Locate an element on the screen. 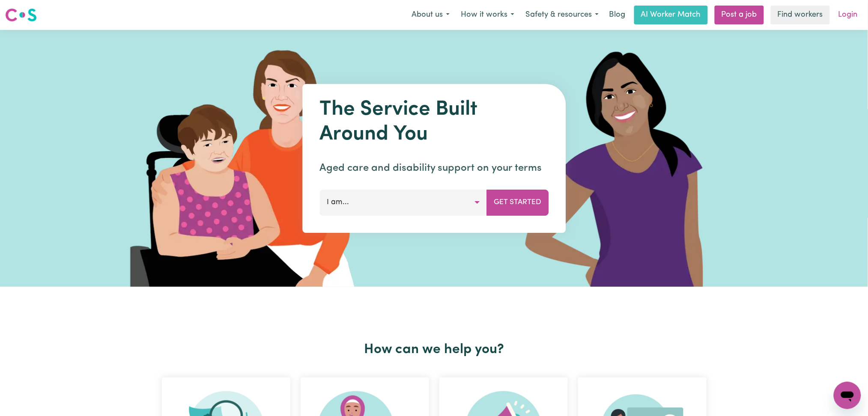 This screenshot has height=416, width=868. button: Get Started is located at coordinates (517, 202).